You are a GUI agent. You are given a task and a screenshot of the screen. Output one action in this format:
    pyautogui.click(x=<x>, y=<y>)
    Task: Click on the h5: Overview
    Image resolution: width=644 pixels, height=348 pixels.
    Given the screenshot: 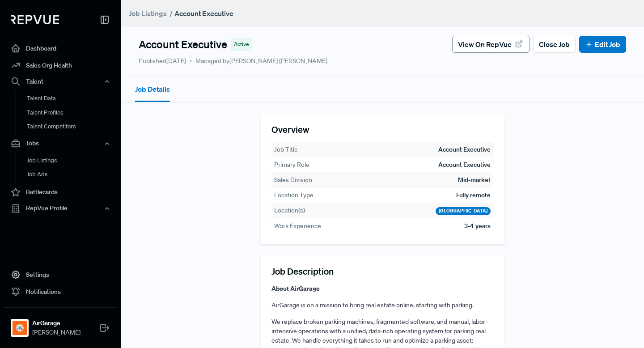 What is the action you would take?
    pyautogui.click(x=383, y=129)
    